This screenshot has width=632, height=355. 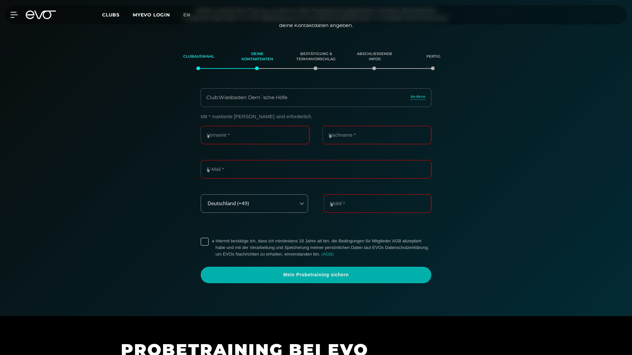 I want to click on a: Clubs, so click(x=117, y=14).